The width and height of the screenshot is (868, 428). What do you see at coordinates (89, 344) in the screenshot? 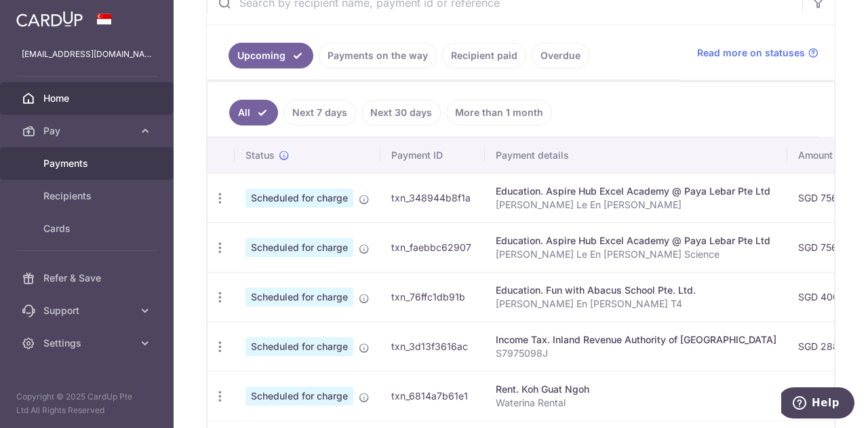
I see `span: Settings` at bounding box center [89, 344].